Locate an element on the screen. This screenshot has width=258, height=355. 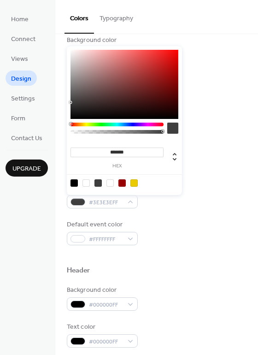
span: Connect is located at coordinates (23, 39).